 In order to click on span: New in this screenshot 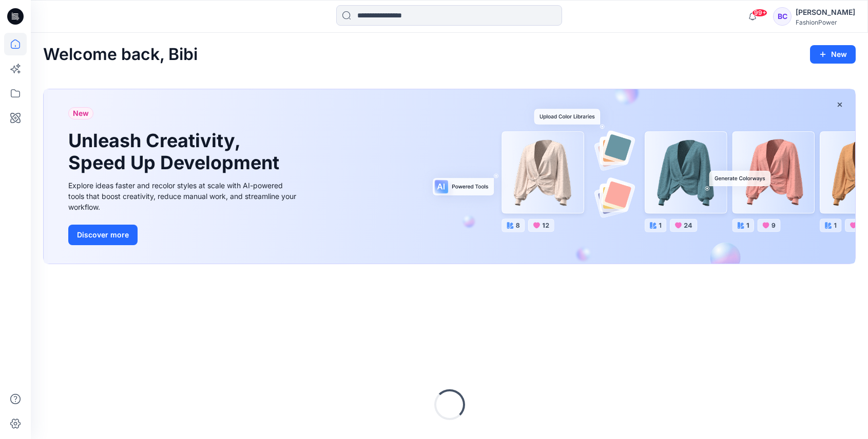, I will do `click(80, 114)`.